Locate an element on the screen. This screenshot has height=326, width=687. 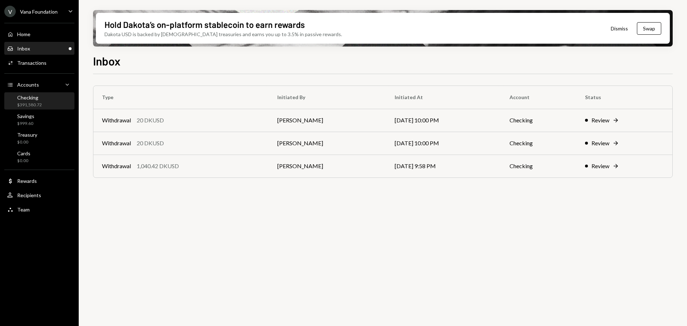
a: Inbox is located at coordinates (39, 48).